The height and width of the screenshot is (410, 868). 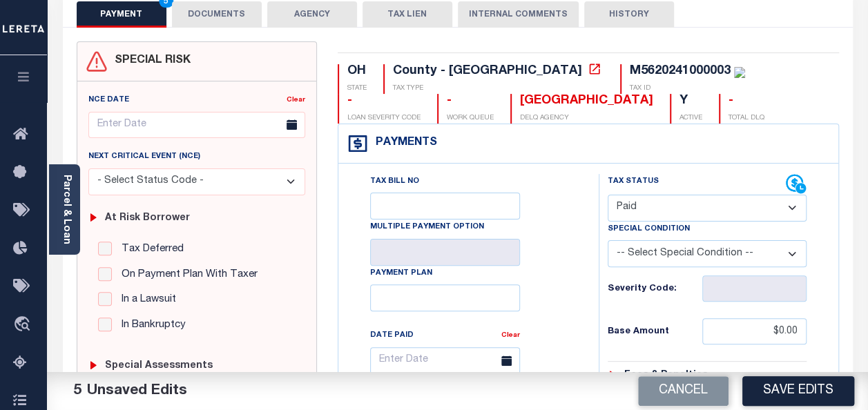 I want to click on p: ACTIVE, so click(x=691, y=118).